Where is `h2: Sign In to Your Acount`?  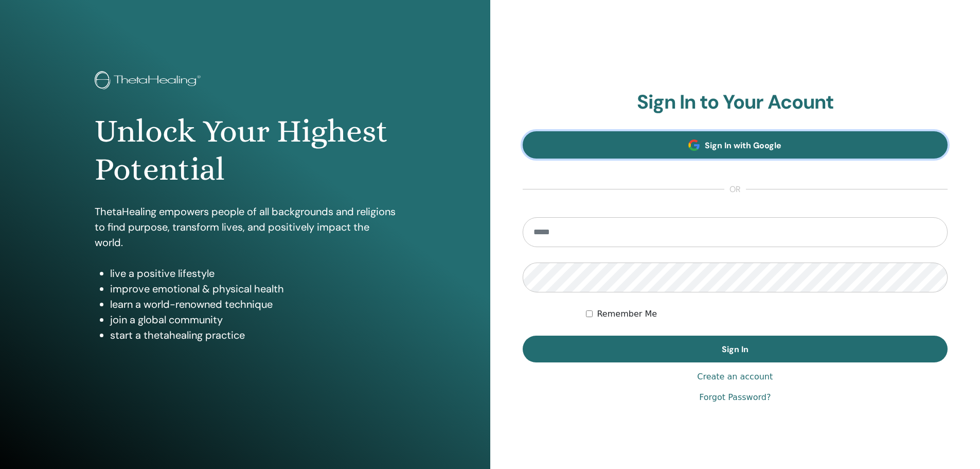 h2: Sign In to Your Acount is located at coordinates (735, 102).